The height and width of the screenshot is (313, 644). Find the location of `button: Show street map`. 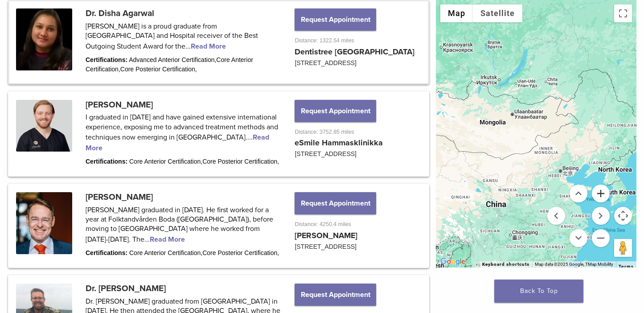

button: Show street map is located at coordinates (457, 14).